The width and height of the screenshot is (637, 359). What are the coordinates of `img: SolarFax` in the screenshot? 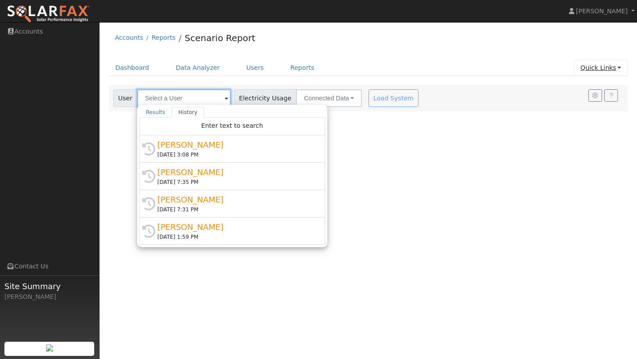 It's located at (48, 14).